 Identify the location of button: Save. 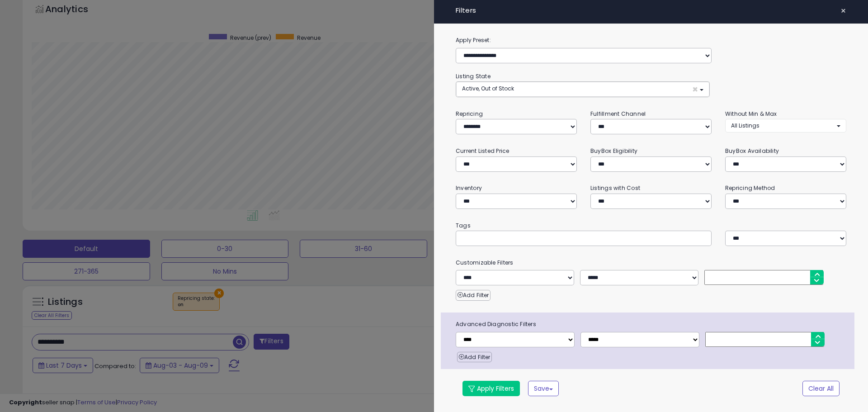
(543, 389).